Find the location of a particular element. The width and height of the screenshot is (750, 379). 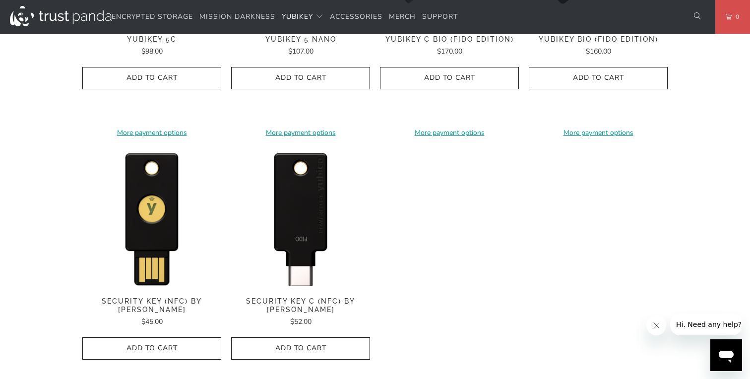

span: YubiKey 5C is located at coordinates (152, 39).